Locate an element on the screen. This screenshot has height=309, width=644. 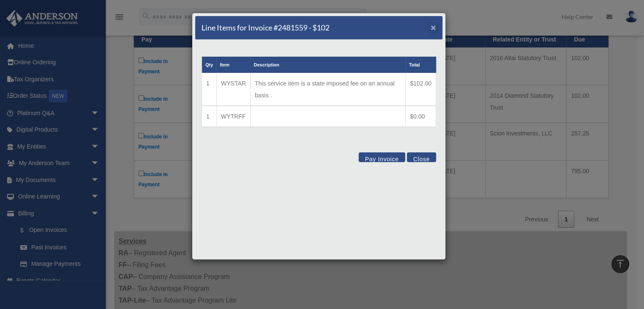
td: $102.00 is located at coordinates (421, 90).